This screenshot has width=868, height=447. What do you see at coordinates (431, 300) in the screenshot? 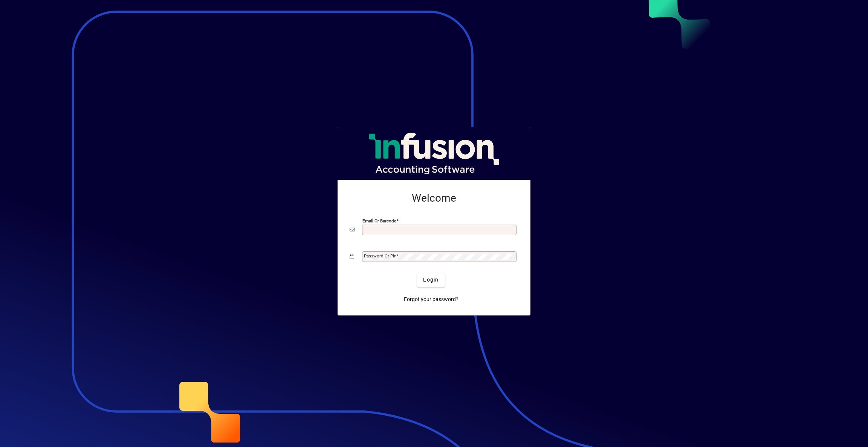
I see `a: Forgot your password?` at bounding box center [431, 300].